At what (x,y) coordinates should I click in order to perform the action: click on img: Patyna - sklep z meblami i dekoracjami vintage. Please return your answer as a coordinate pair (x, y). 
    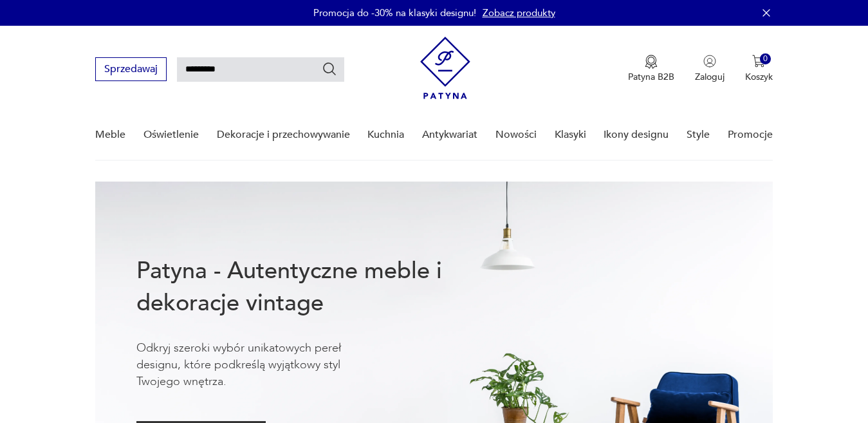
    Looking at the image, I should click on (445, 68).